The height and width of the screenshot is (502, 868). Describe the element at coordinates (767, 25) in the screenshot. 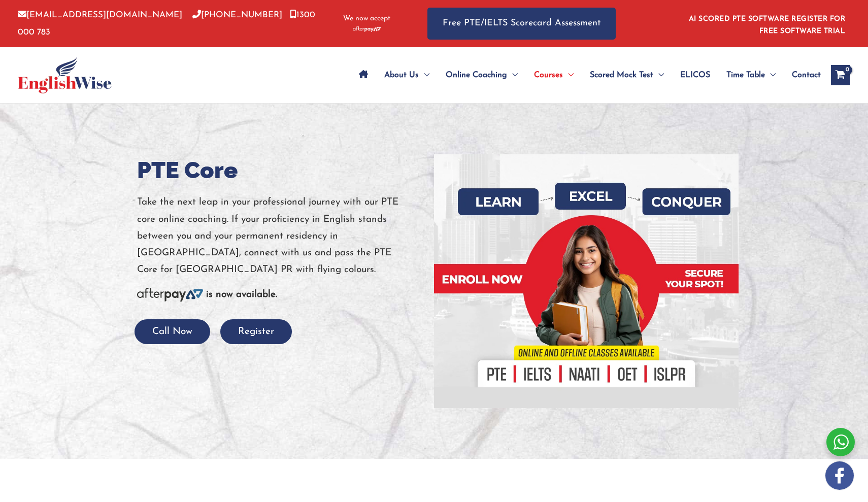

I see `a: AI SCORED PTE SOFTWARE REGISTER FOR FREE SOFTWARE TRIAL` at that location.